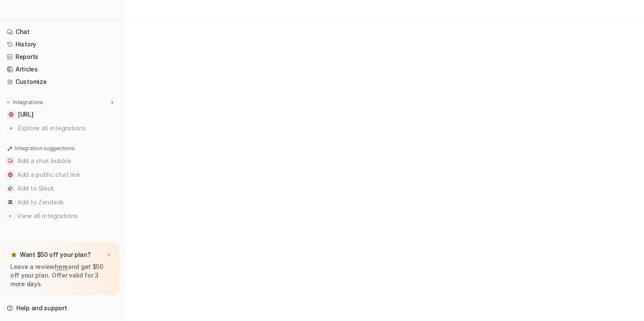 Image resolution: width=644 pixels, height=321 pixels. I want to click on button: Add to SlackAdd to Slack, so click(62, 189).